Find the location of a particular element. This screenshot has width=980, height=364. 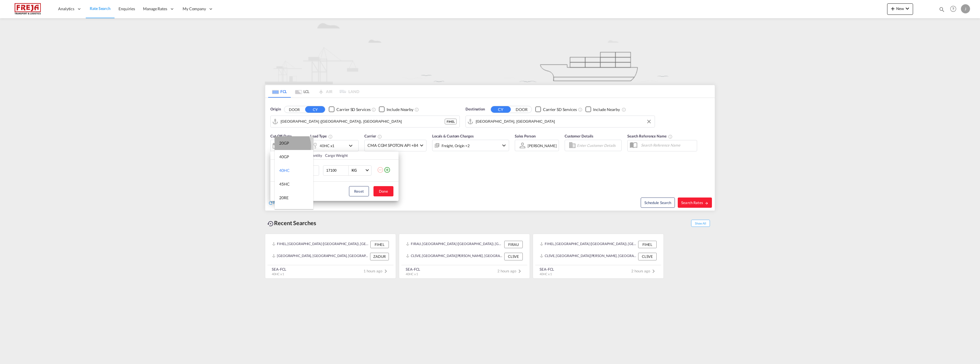

div: 45HC is located at coordinates (284, 184).